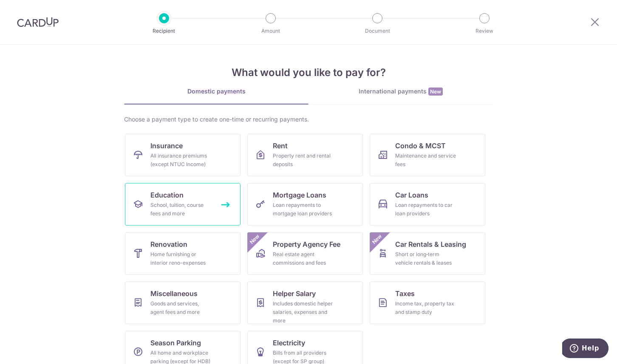 The width and height of the screenshot is (617, 364). Describe the element at coordinates (182, 302) in the screenshot. I see `a: MiscellaneousGoods and services, agent fees and more` at that location.